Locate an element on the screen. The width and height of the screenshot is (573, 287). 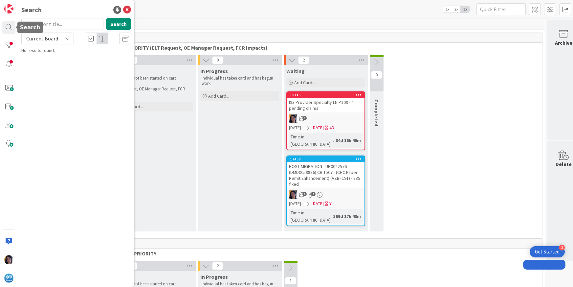
a: 17450HOST MIGRATION - UR0022576 (DMD0059886) CR 1507 - (CHC Paper Remit Enhancement) (AZB- 191) -... is located at coordinates (326, 190).